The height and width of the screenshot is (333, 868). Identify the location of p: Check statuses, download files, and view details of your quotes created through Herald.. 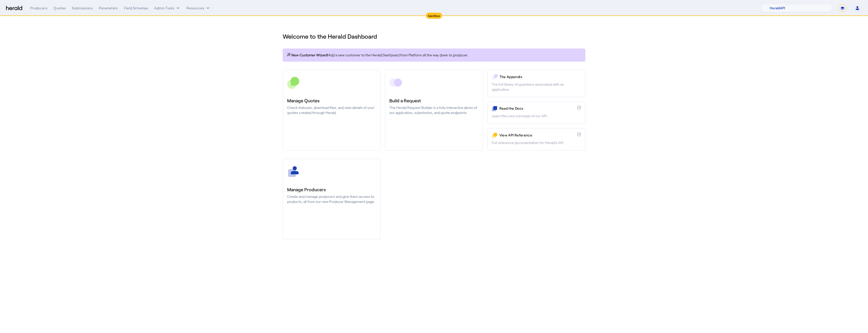
(332, 110).